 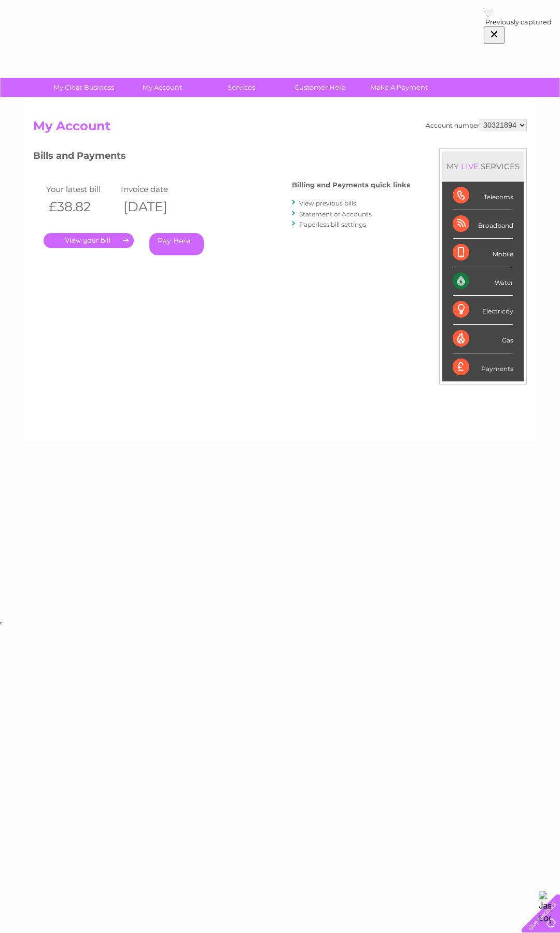 What do you see at coordinates (336, 214) in the screenshot?
I see `a: Statement of Accounts` at bounding box center [336, 214].